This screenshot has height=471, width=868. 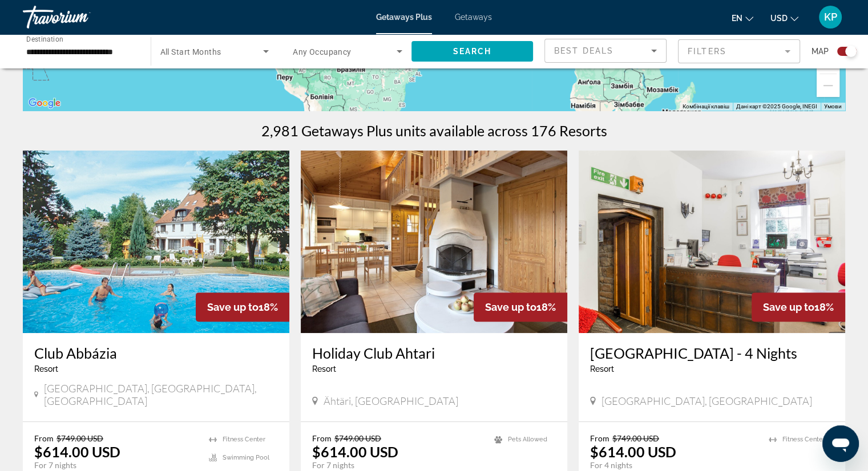 What do you see at coordinates (473, 17) in the screenshot?
I see `span: Getaways` at bounding box center [473, 17].